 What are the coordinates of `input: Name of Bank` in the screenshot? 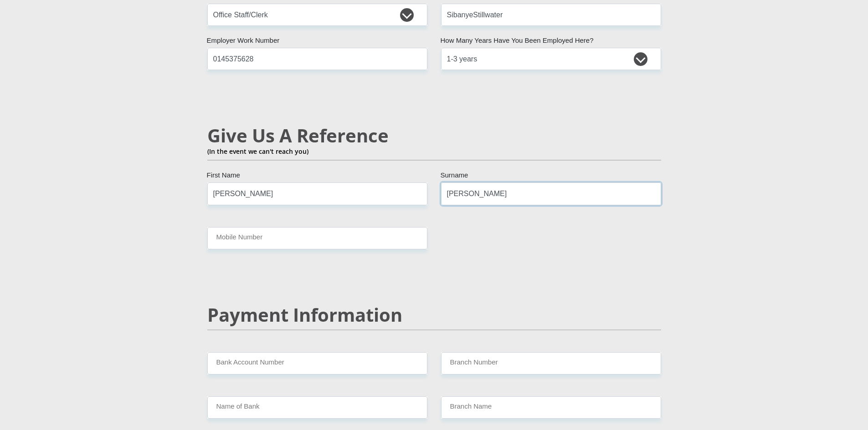 It's located at (317, 408).